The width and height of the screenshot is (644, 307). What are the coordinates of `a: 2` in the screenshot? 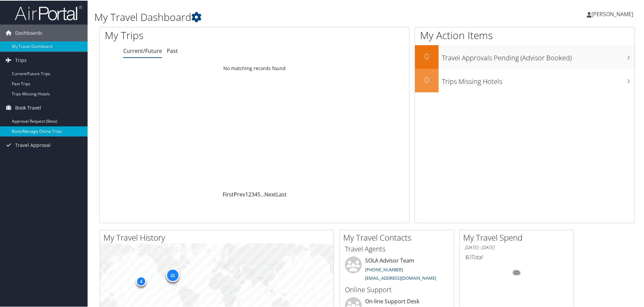 It's located at (250, 194).